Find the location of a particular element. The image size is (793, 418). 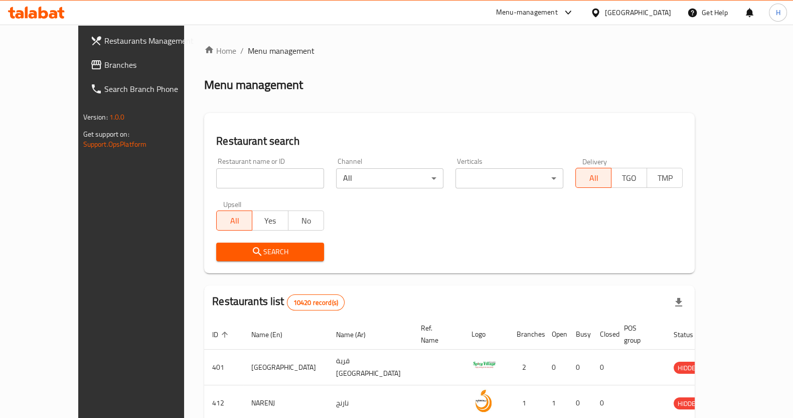

a: Branches is located at coordinates (147, 65).